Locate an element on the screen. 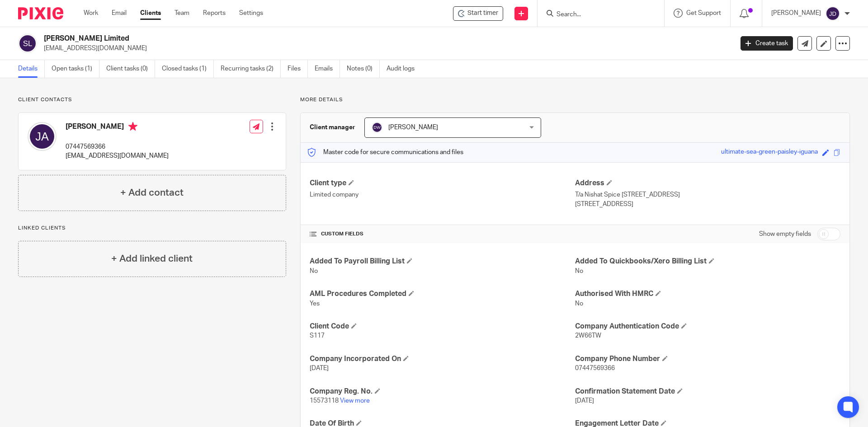 The width and height of the screenshot is (868, 427). p: 07447569366 is located at coordinates (117, 147).